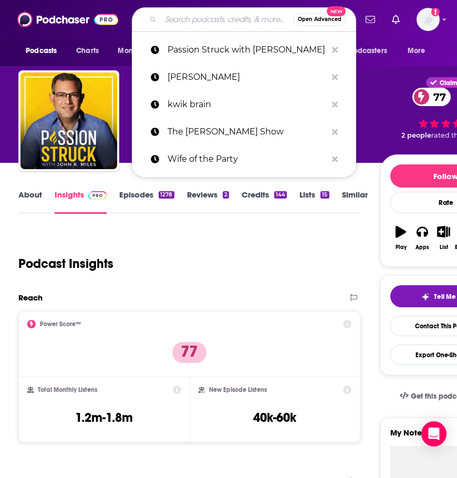 The image size is (457, 478). What do you see at coordinates (247, 77) in the screenshot?
I see `p: Whitney Cummings` at bounding box center [247, 77].